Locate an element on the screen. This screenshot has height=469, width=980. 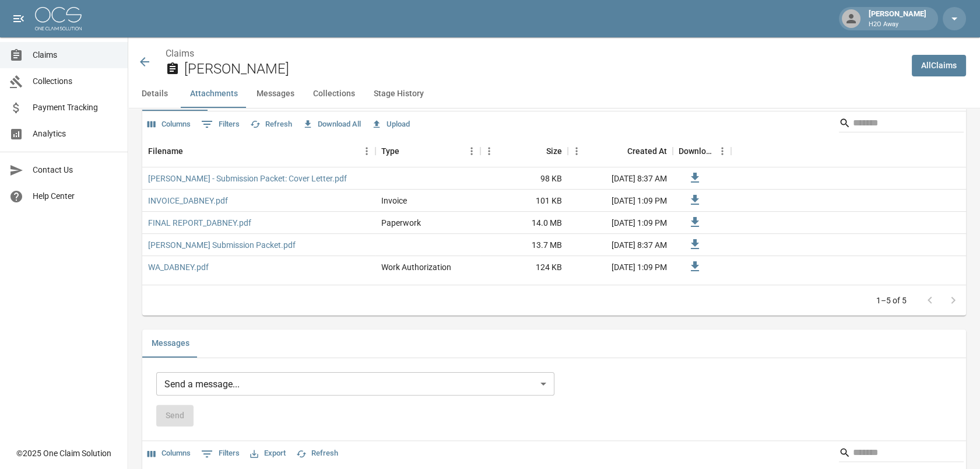
div: 14.0 MB is located at coordinates (524, 223).